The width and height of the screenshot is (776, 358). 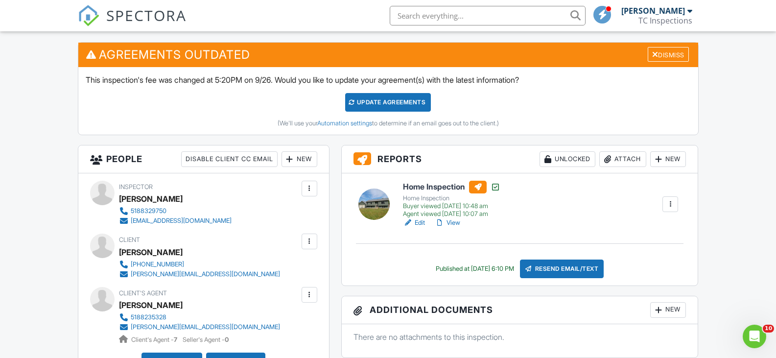 What do you see at coordinates (388, 54) in the screenshot?
I see `h3: Agreements Outdated` at bounding box center [388, 54].